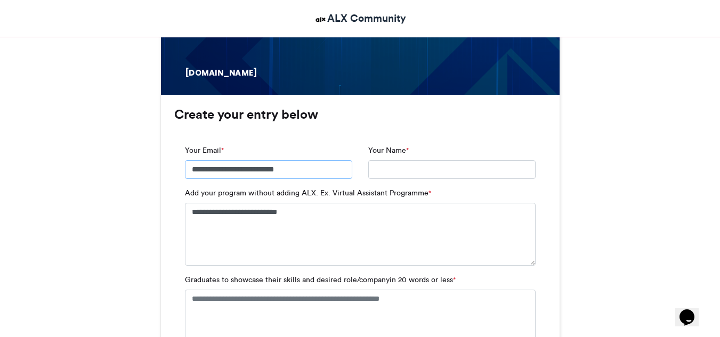 Image resolution: width=720 pixels, height=337 pixels. What do you see at coordinates (360, 115) in the screenshot?
I see `h3: Create your entry below` at bounding box center [360, 115].